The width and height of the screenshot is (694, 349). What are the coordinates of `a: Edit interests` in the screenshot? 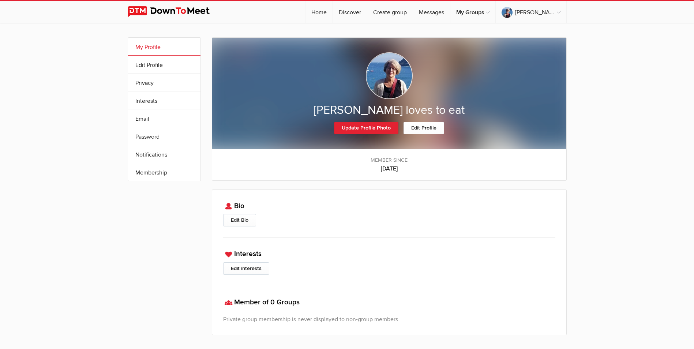 It's located at (246, 269).